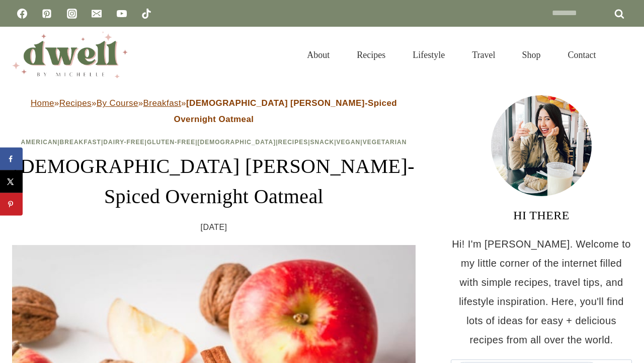  What do you see at coordinates (171, 142) in the screenshot?
I see `a: Gluten-Free` at bounding box center [171, 142].